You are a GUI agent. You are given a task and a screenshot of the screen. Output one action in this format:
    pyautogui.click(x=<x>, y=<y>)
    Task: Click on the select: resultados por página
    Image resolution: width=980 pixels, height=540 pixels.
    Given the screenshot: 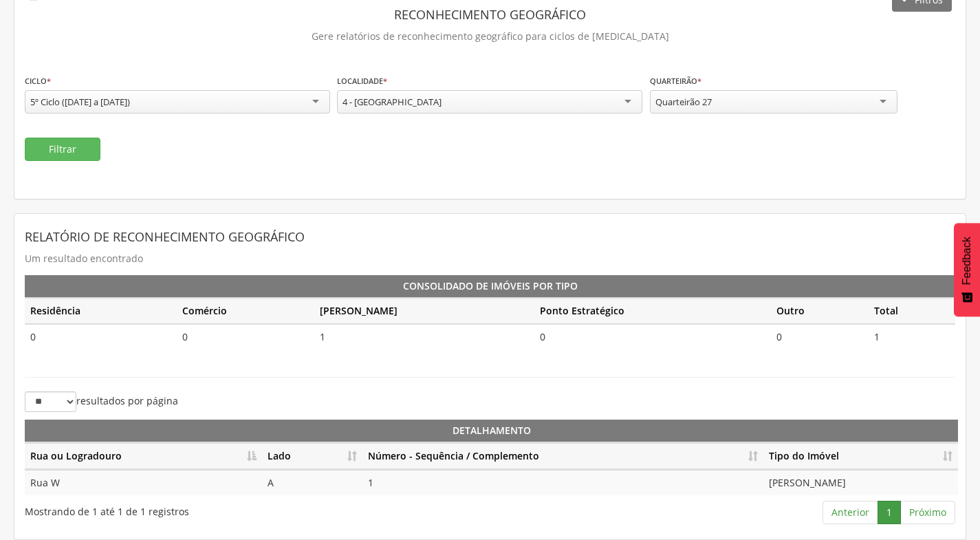 What is the action you would take?
    pyautogui.click(x=50, y=402)
    